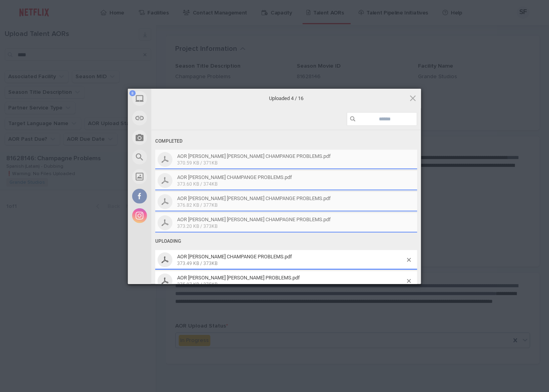 This screenshot has width=549, height=392. I want to click on span: AOR ALEJANDRO LOPEZ MALDONADO CHAMPANGE PROBLEMS.pdf, so click(293, 180).